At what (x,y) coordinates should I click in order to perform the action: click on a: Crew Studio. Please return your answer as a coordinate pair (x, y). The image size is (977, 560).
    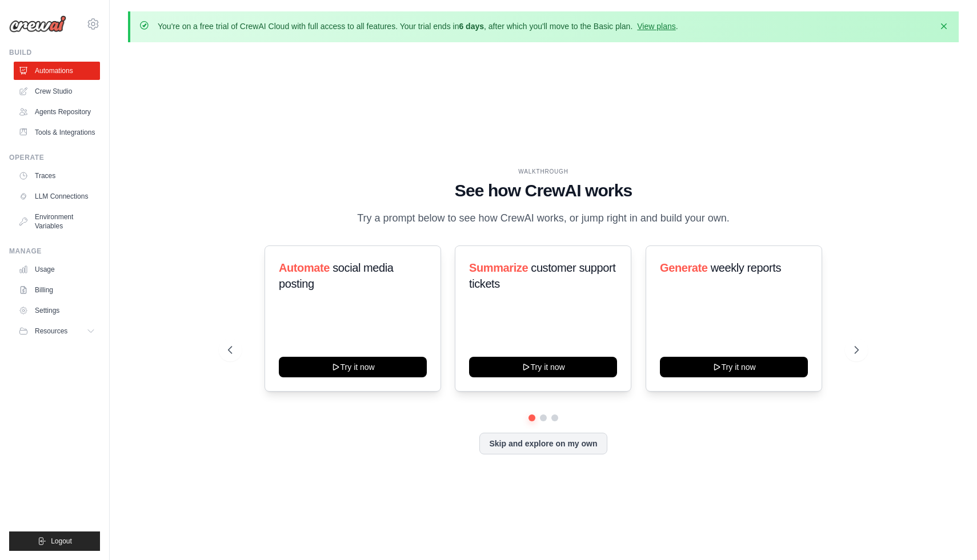
    Looking at the image, I should click on (57, 92).